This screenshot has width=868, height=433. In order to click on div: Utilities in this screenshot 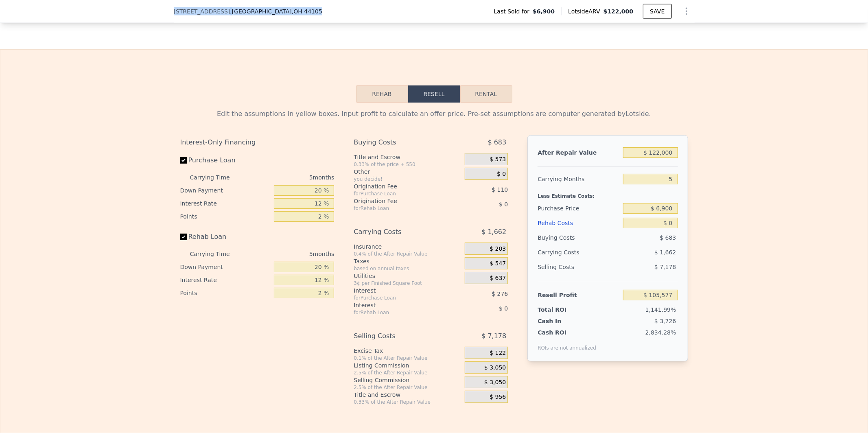, I will do `click(407, 276)`.